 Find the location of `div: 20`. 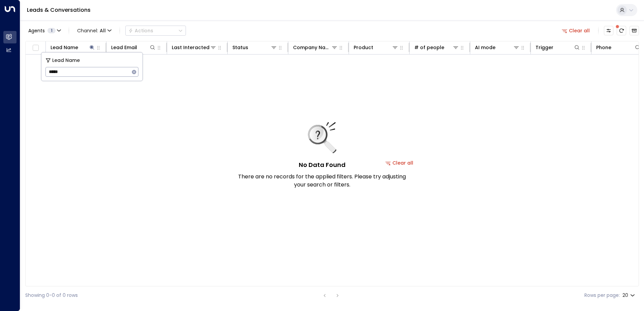

div: 20 is located at coordinates (629, 295).